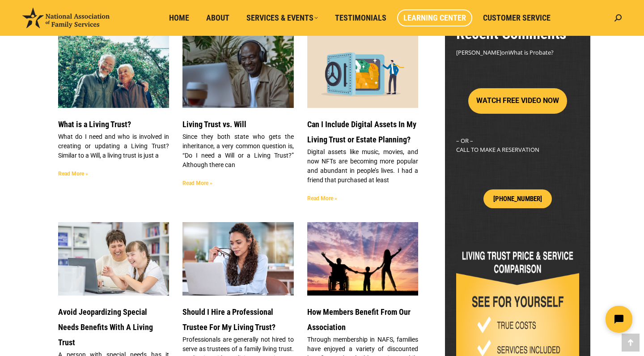 This screenshot has width=644, height=356. What do you see at coordinates (435, 18) in the screenshot?
I see `span: Learning Center` at bounding box center [435, 18].